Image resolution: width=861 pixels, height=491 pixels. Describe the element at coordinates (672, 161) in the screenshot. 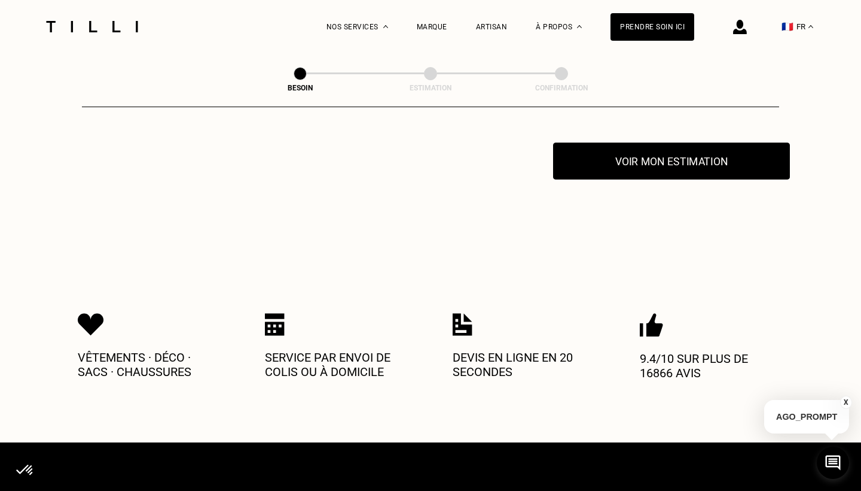

I see `button: Voir mon estimation` at that location.